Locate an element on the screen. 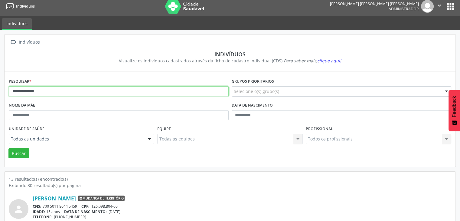 Image resolution: width=460 pixels, height=221 pixels. div: 13 resultado(s) encontrado(s) is located at coordinates (230, 179).